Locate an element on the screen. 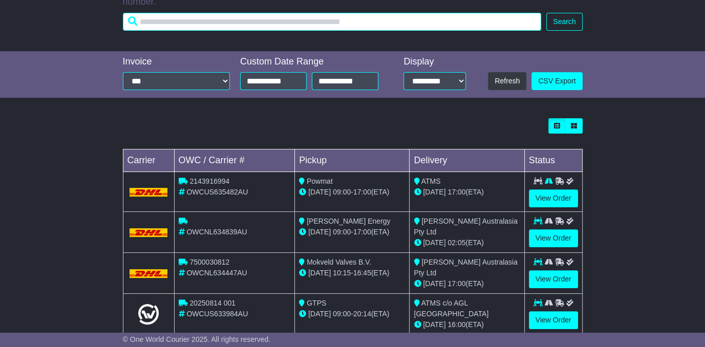  td: Delivery is located at coordinates (467, 161).